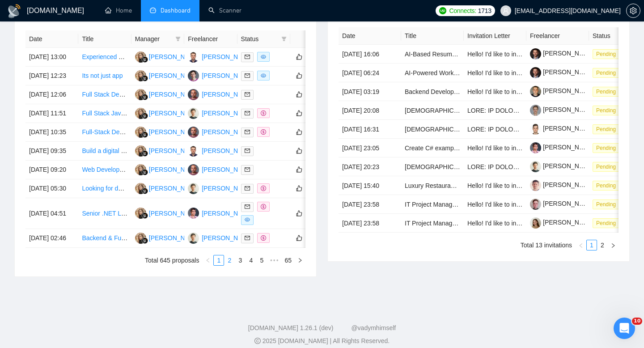 This screenshot has height=348, width=644. I want to click on button: left, so click(581, 245).